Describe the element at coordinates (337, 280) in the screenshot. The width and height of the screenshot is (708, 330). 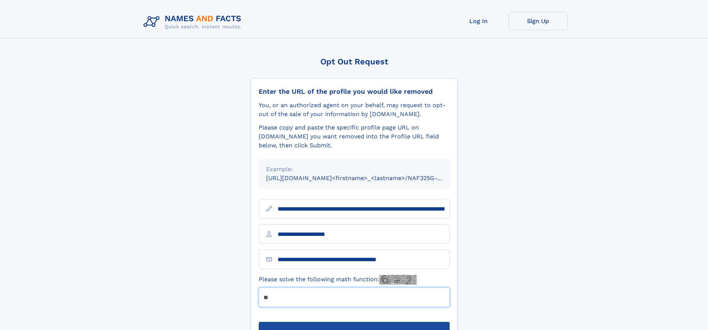
I see `label: Please solve the following math function:` at that location.